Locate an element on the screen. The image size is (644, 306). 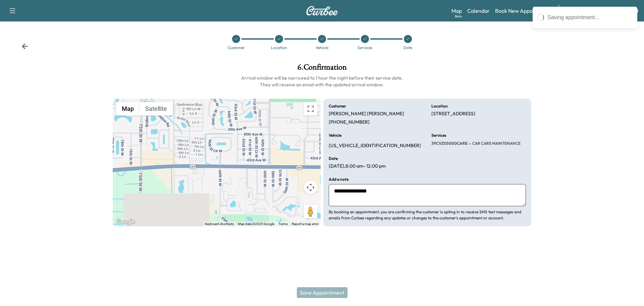
a: Book New Appointment is located at coordinates (523, 11).